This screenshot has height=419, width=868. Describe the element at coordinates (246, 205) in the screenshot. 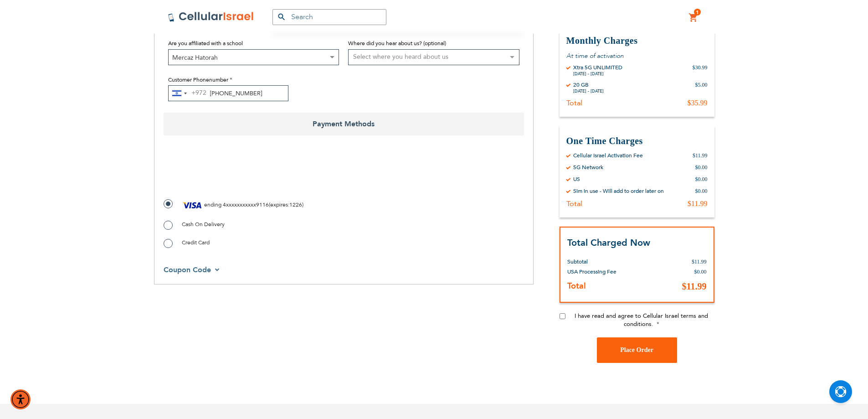

I see `span: 4xxxxxxxxxxx9116` at that location.